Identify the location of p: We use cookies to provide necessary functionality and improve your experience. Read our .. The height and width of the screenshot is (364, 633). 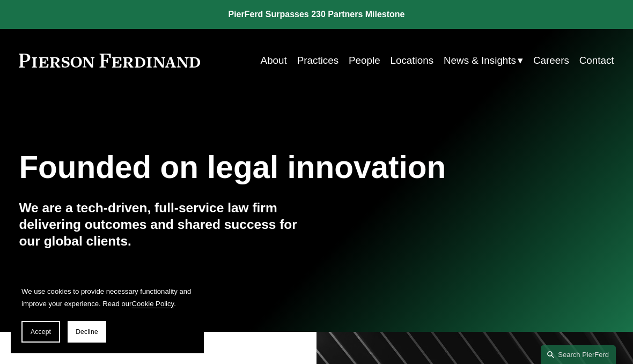
(107, 298).